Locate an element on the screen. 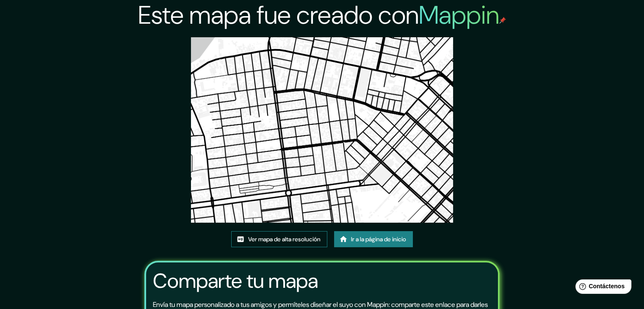 This screenshot has width=644, height=309. a: Ir a la página de inicio is located at coordinates (373, 239).